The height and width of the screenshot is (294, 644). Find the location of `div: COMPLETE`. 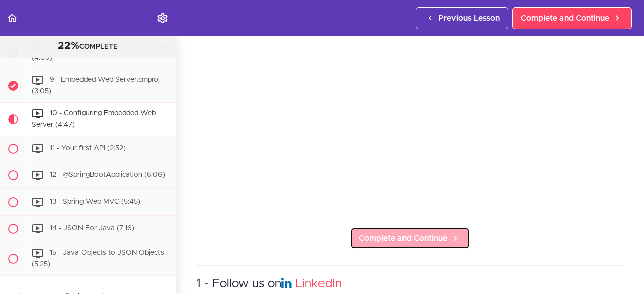

div: COMPLETE is located at coordinates (88, 47).